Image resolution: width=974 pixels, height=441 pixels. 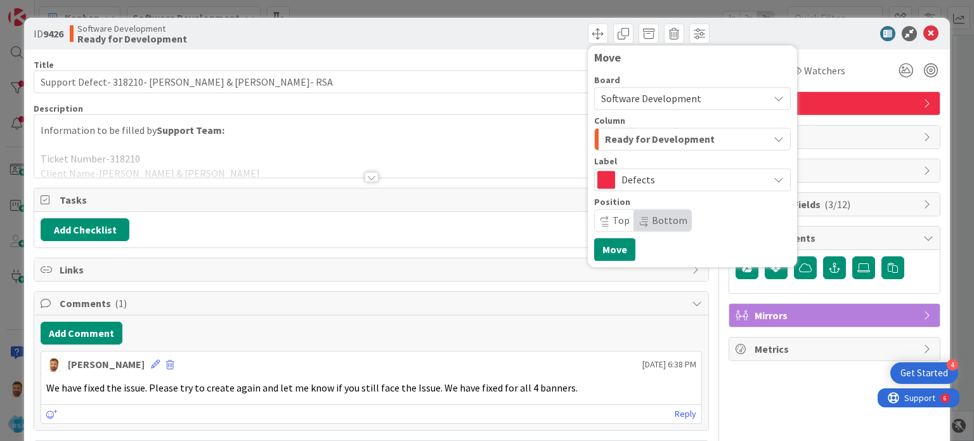 What do you see at coordinates (693, 58) in the screenshot?
I see `div: Move` at bounding box center [693, 58].